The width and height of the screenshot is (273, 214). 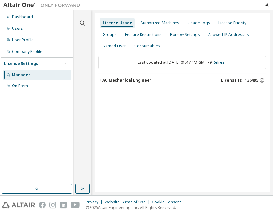 I want to click on div: Usage Logs, so click(x=199, y=23).